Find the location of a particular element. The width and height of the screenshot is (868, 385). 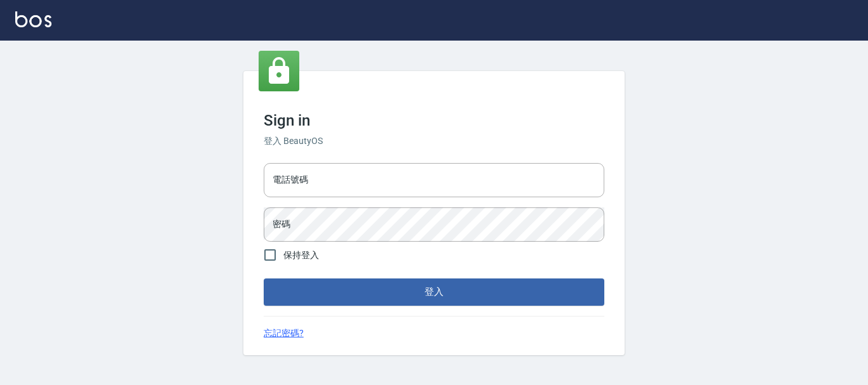

span: 保持登入 is located at coordinates (301, 255).